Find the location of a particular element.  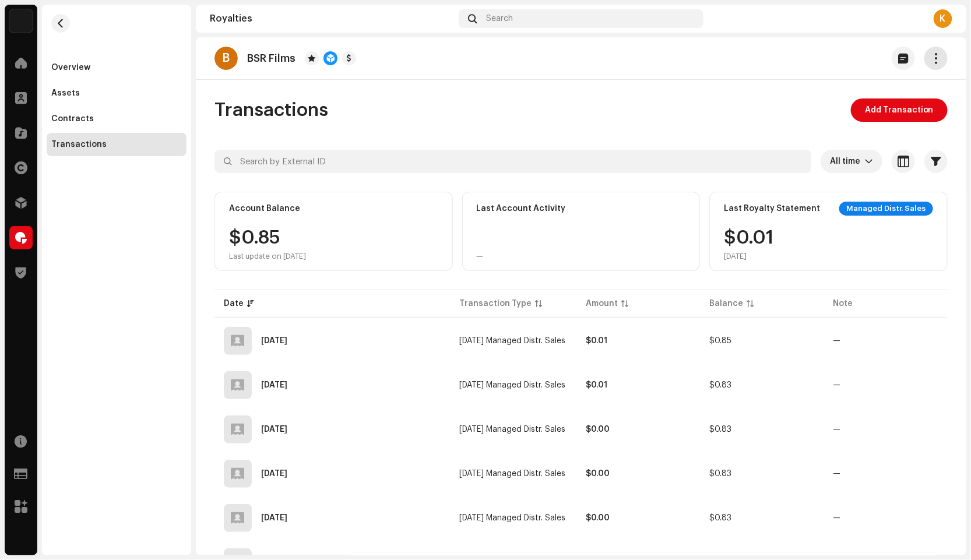

div: Transactions is located at coordinates (79, 144).